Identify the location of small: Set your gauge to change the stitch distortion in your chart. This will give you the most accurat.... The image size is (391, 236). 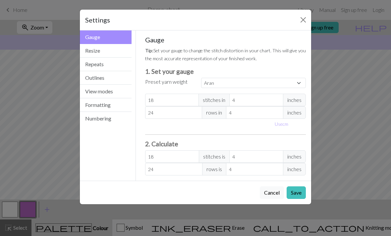
(225, 54).